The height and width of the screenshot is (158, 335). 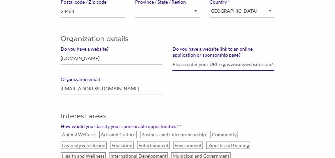 I want to click on h5: Interest areas, so click(x=167, y=116).